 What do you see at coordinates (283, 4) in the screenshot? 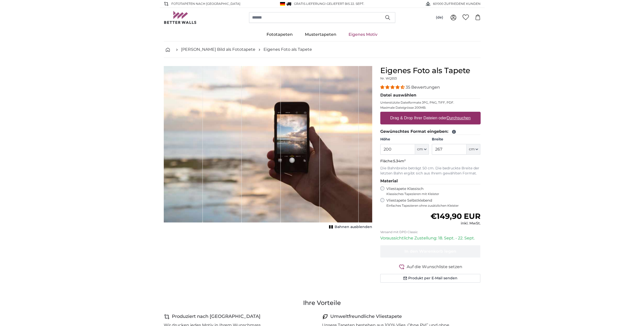
I see `img: Deutschland` at bounding box center [283, 4].